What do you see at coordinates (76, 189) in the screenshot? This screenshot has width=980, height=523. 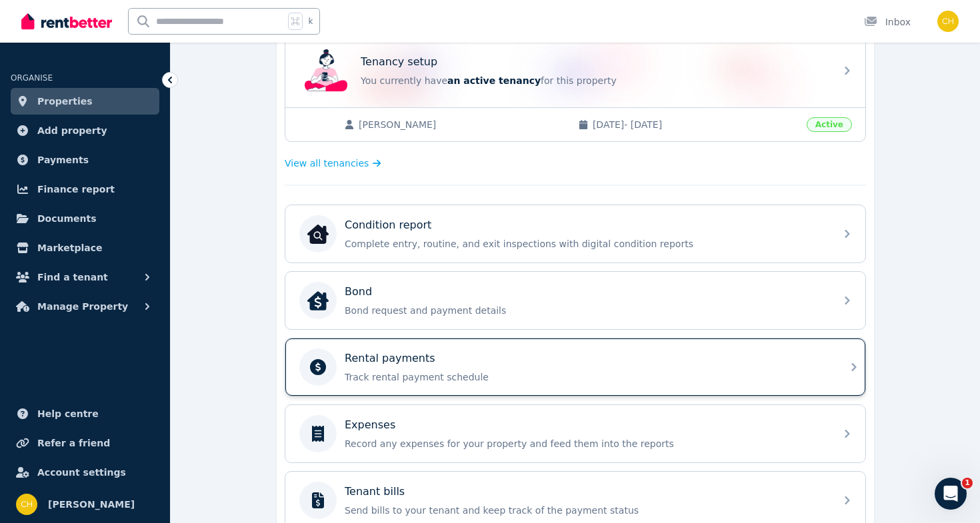 I see `span: Finance report` at bounding box center [76, 189].